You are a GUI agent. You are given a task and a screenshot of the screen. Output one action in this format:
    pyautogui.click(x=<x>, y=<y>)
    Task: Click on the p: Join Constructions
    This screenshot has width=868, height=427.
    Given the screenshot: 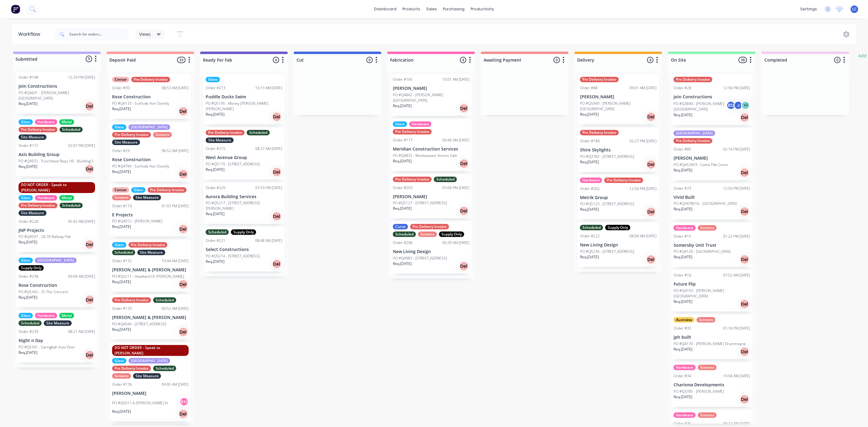 What is the action you would take?
    pyautogui.click(x=57, y=86)
    